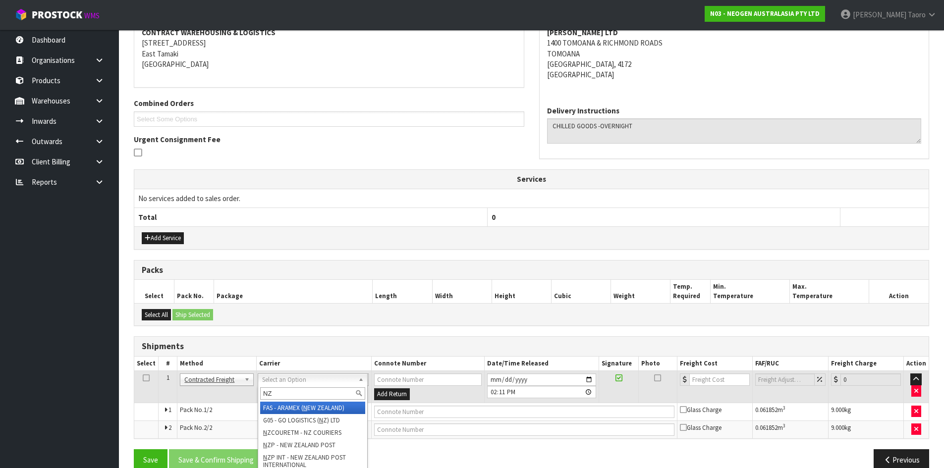 This screenshot has width=944, height=468. What do you see at coordinates (715, 364) in the screenshot?
I see `th: Freight Cost` at bounding box center [715, 364].